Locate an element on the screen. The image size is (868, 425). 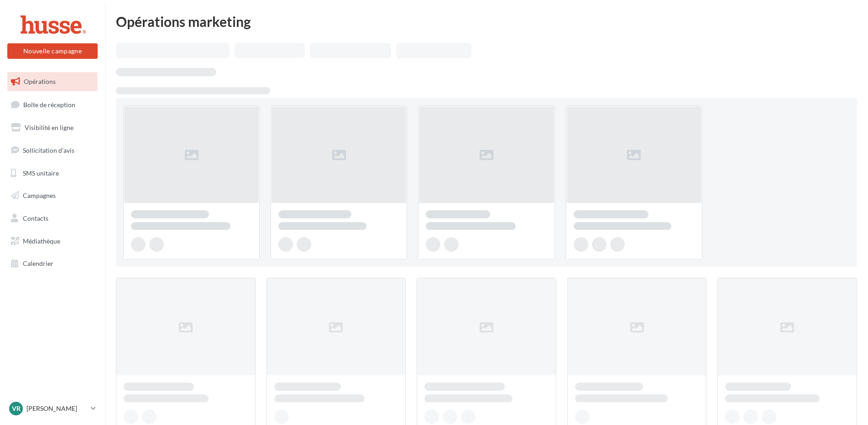
span: SMS unitaire is located at coordinates (41, 173).